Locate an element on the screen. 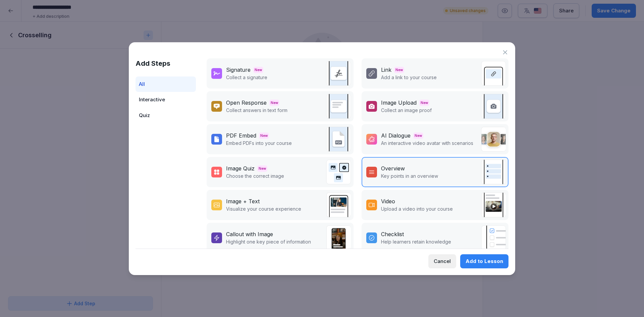 The width and height of the screenshot is (644, 317). div: Cancel is located at coordinates (442, 262).